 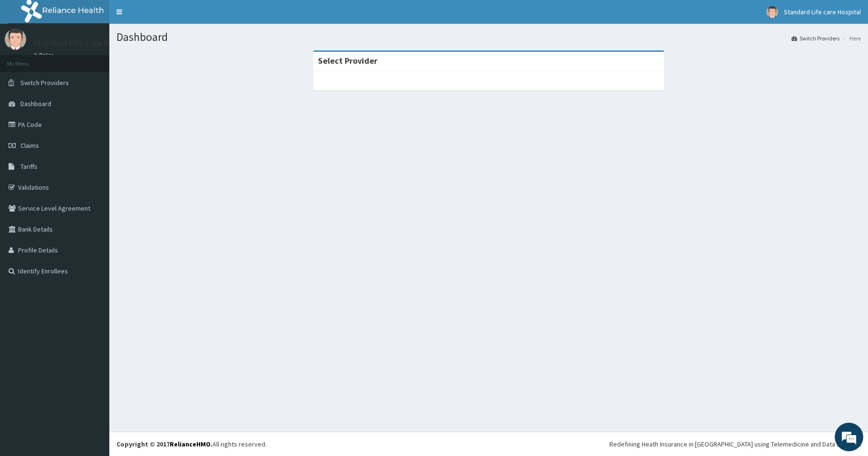 I want to click on span: Claims, so click(x=30, y=145).